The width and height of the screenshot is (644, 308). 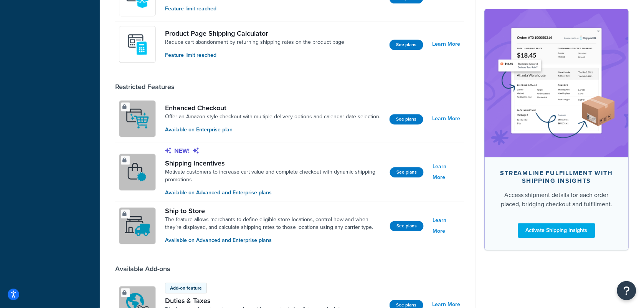 What do you see at coordinates (275, 157) in the screenshot?
I see `a: New!Shipping Incentives` at bounding box center [275, 157].